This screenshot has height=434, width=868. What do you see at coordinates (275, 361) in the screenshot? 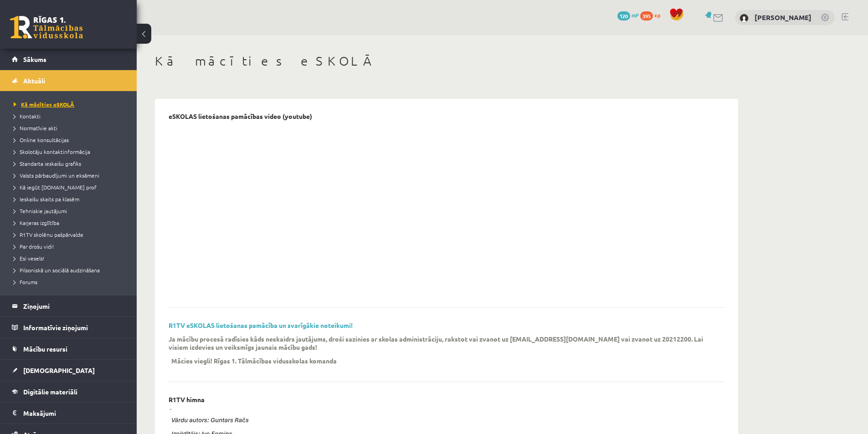
I see `p: Rīgas 1. Tālmācības vidusskolas komanda` at bounding box center [275, 361].